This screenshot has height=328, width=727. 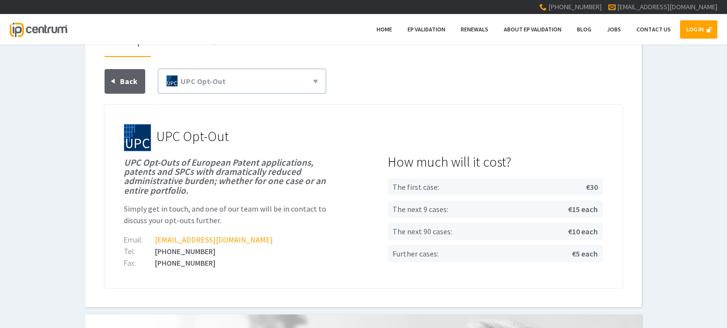 What do you see at coordinates (546, 232) in the screenshot?
I see `strong: €10 each` at bounding box center [546, 232].